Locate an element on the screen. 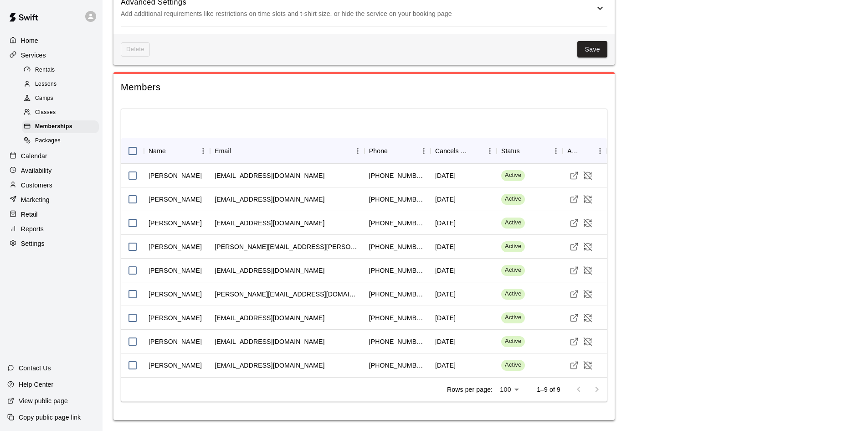 Image resolution: width=868 pixels, height=431 pixels. p: Availability is located at coordinates (37, 170).